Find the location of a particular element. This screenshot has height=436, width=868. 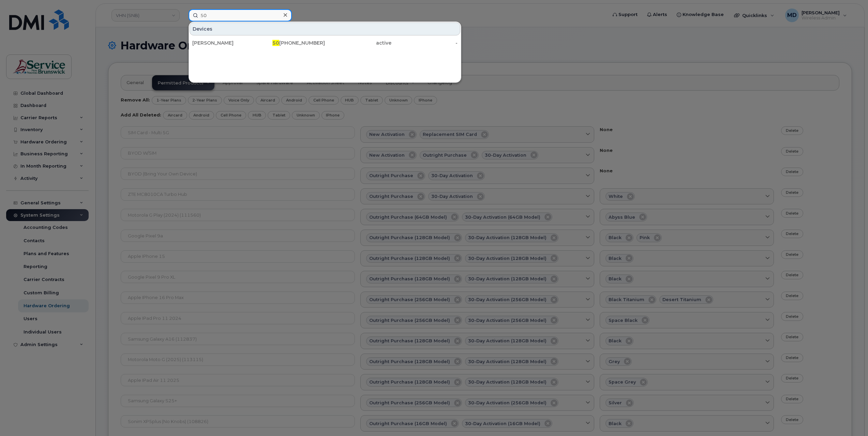

div: Devices is located at coordinates (325, 29).